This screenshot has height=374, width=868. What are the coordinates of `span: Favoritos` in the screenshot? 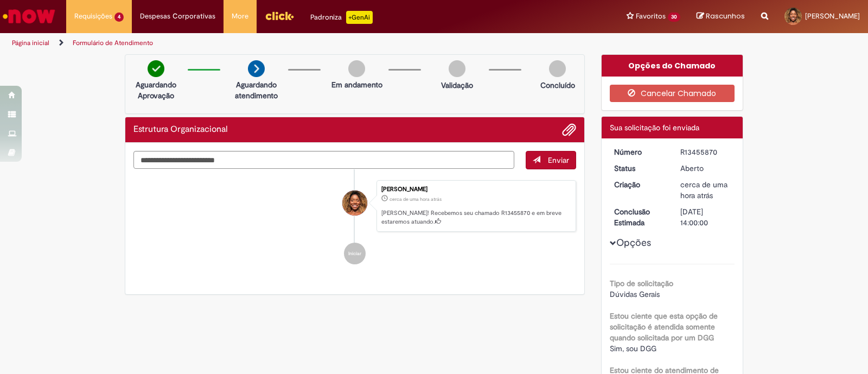 It's located at (651, 16).